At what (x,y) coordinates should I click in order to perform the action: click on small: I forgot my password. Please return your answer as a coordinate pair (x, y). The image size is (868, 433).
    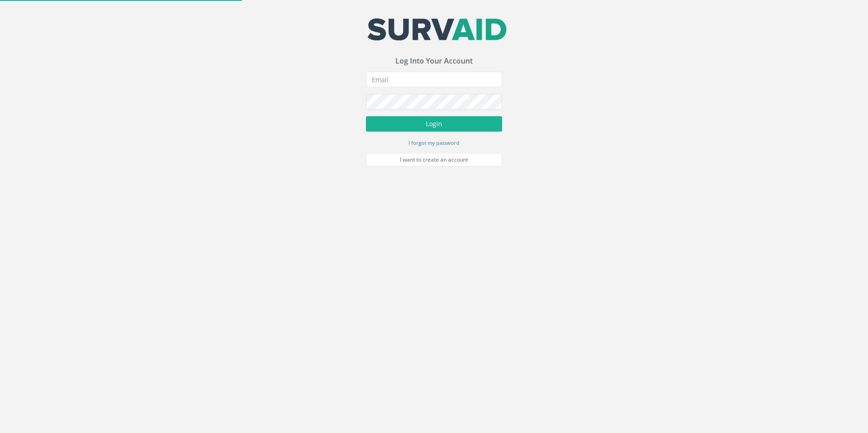
    Looking at the image, I should click on (434, 143).